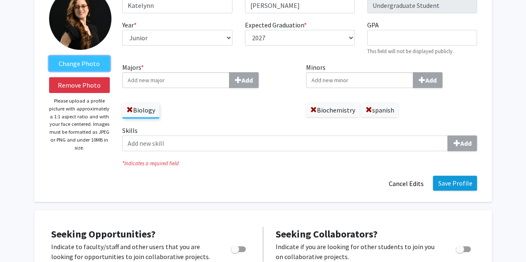 This screenshot has height=262, width=526. Describe the element at coordinates (427, 80) in the screenshot. I see `button: Minors` at that location.